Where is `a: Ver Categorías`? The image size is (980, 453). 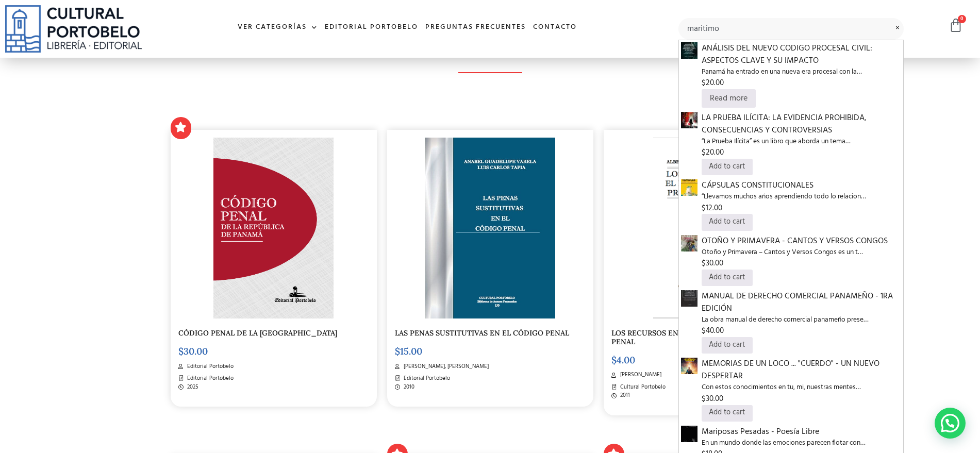 a: Ver Categorías is located at coordinates (278, 28).